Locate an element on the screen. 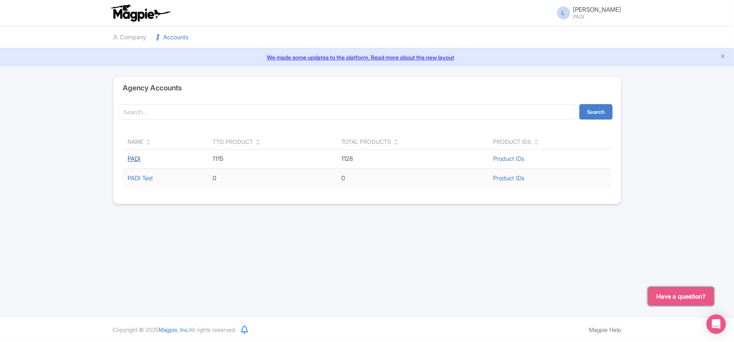 Image resolution: width=734 pixels, height=342 pixels. span: L is located at coordinates (563, 13).